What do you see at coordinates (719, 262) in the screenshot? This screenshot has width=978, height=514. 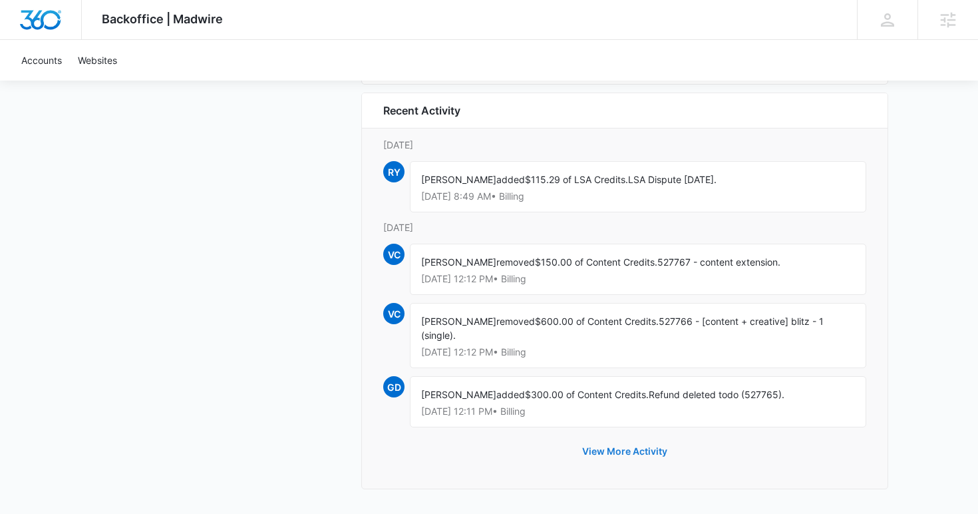 I see `span: 527767 - content extension.` at bounding box center [719, 262].